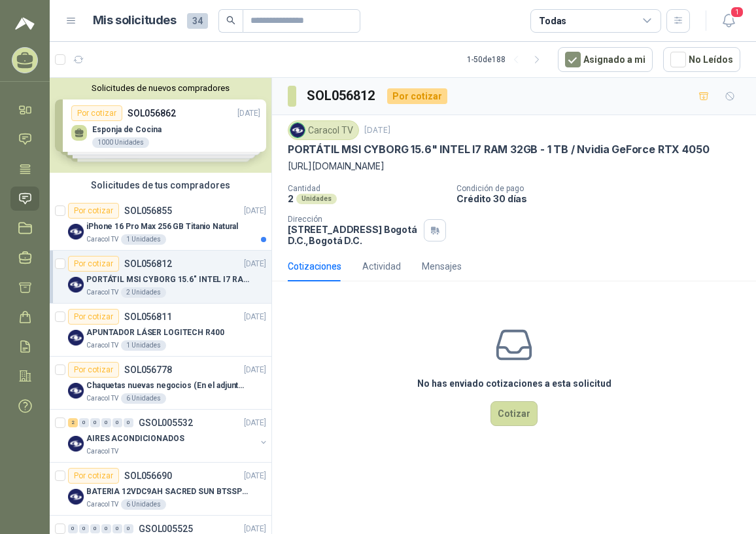 The width and height of the screenshot is (756, 534). I want to click on div: Actividad, so click(381, 266).